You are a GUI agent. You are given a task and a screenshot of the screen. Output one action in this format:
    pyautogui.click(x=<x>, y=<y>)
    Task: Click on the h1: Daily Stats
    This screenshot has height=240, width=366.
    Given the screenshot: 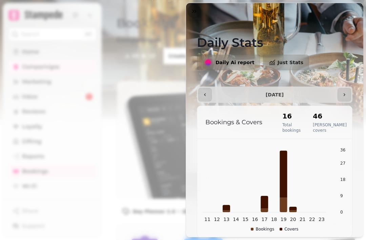 What is the action you would take?
    pyautogui.click(x=275, y=34)
    